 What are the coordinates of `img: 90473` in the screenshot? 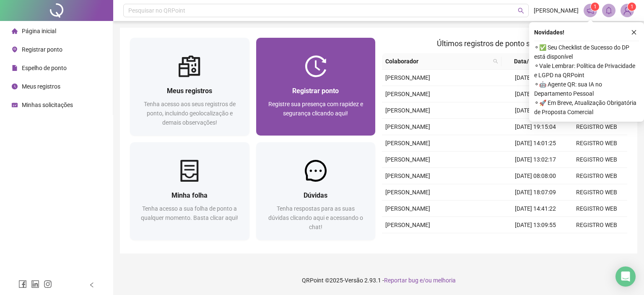 It's located at (627, 11).